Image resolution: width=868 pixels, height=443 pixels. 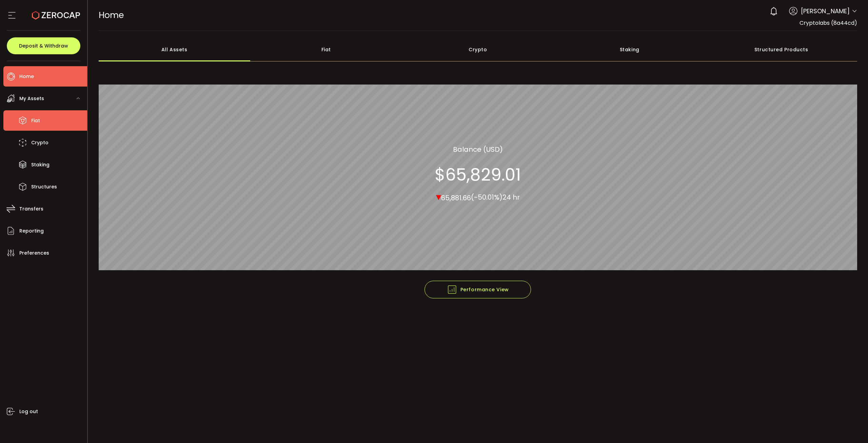 I want to click on div: Fiat, so click(x=326, y=50).